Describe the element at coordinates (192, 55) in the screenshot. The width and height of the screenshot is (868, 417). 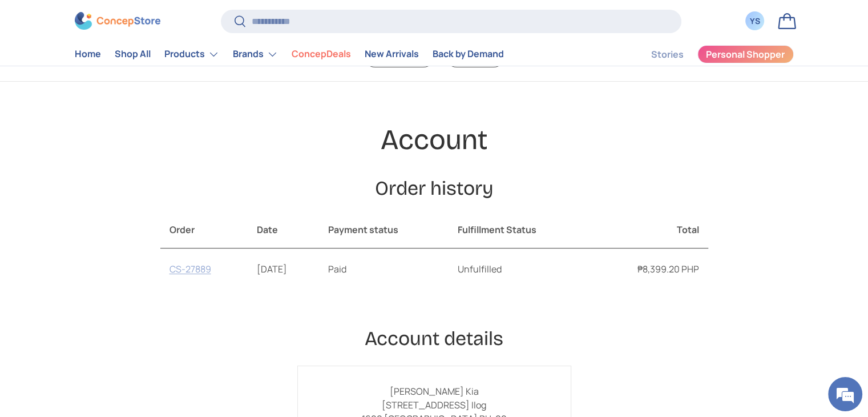
I see `summary: Products` at that location.